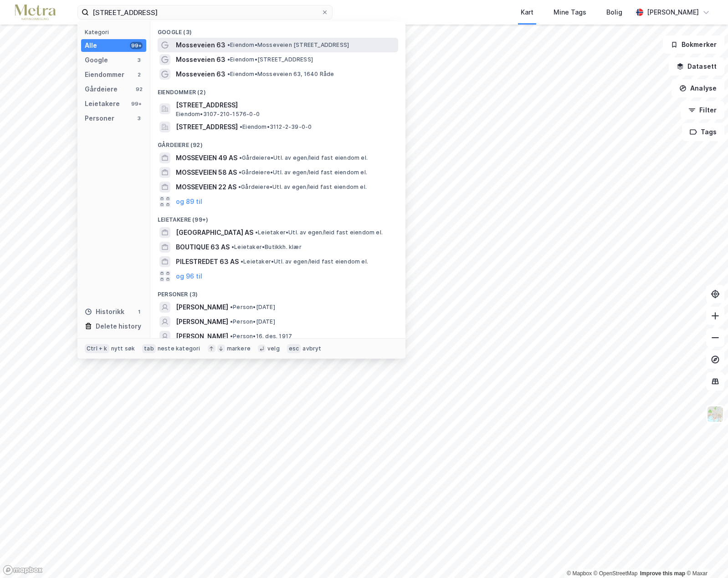  What do you see at coordinates (266, 247) in the screenshot?
I see `span: Leietaker • Butikkh. klær` at bounding box center [266, 247].